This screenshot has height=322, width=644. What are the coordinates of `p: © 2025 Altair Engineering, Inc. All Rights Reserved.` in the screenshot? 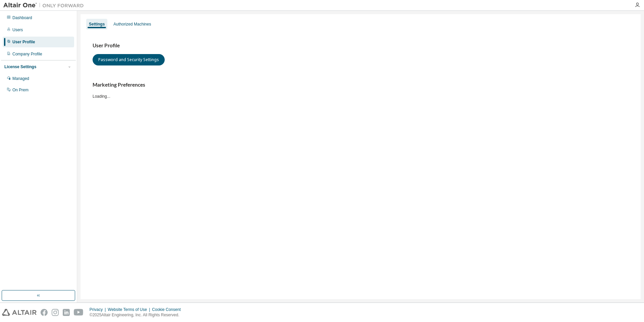 It's located at (137, 315).